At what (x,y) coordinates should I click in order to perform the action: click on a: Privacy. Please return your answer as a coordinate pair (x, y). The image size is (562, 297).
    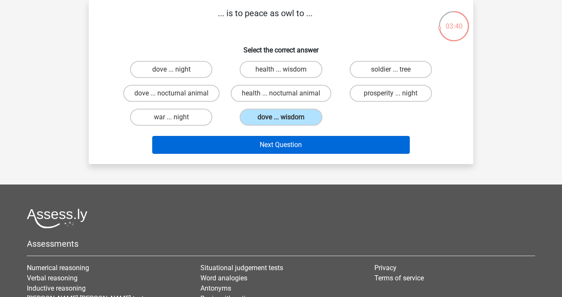
    Looking at the image, I should click on (385, 268).